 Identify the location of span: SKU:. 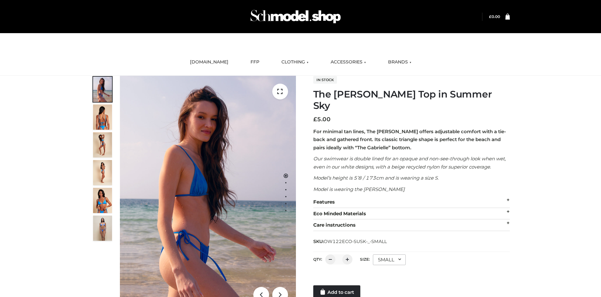
(350, 241).